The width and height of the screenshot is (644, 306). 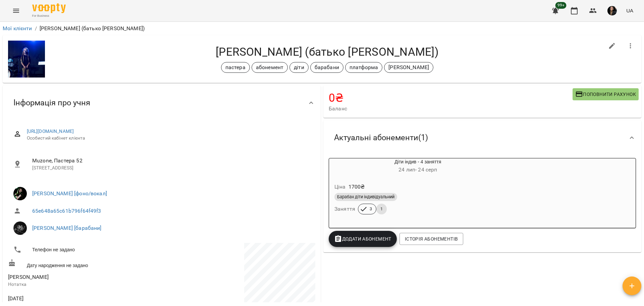 I want to click on p: діти, so click(x=299, y=68).